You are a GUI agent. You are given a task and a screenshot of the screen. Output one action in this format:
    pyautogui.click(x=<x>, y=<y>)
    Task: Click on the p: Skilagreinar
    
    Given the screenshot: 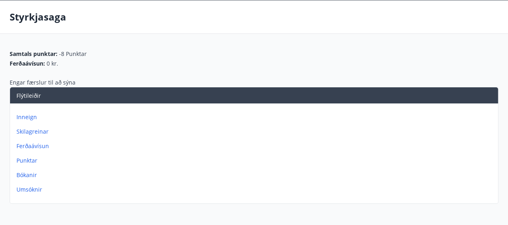 What is the action you would take?
    pyautogui.click(x=256, y=131)
    